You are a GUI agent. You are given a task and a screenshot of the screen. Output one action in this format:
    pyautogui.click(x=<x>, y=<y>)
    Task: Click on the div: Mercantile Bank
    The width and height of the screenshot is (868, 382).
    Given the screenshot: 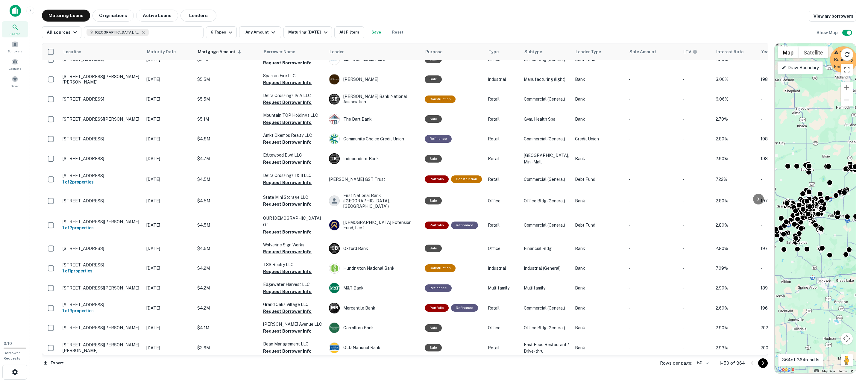 What is the action you would take?
    pyautogui.click(x=374, y=308)
    